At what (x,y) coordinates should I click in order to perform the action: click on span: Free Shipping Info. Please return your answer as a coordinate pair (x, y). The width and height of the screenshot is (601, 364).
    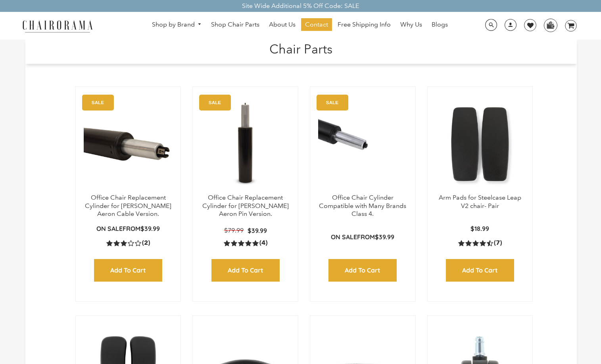
    Looking at the image, I should click on (364, 25).